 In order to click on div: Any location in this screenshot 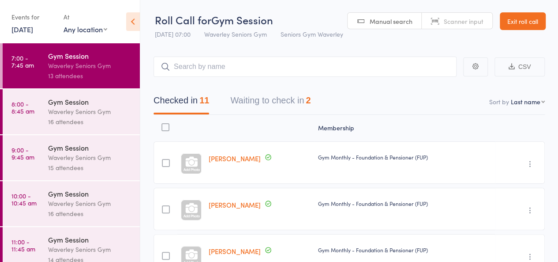, I will do `click(85, 29)`.